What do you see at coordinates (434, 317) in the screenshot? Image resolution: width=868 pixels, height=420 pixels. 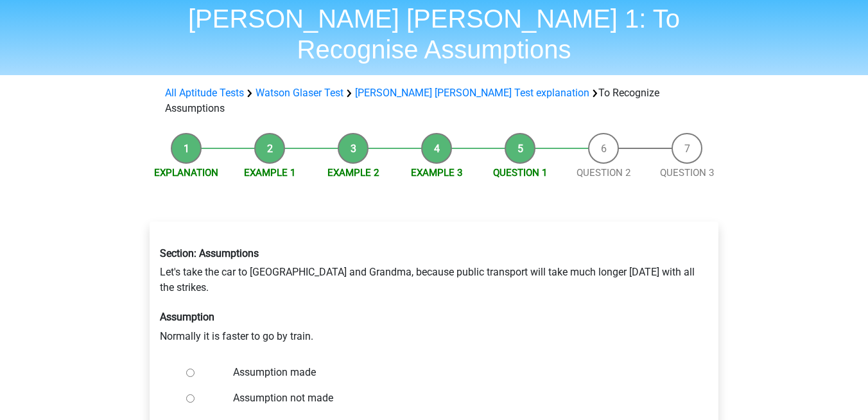 I see `h6: Assumption` at bounding box center [434, 317].